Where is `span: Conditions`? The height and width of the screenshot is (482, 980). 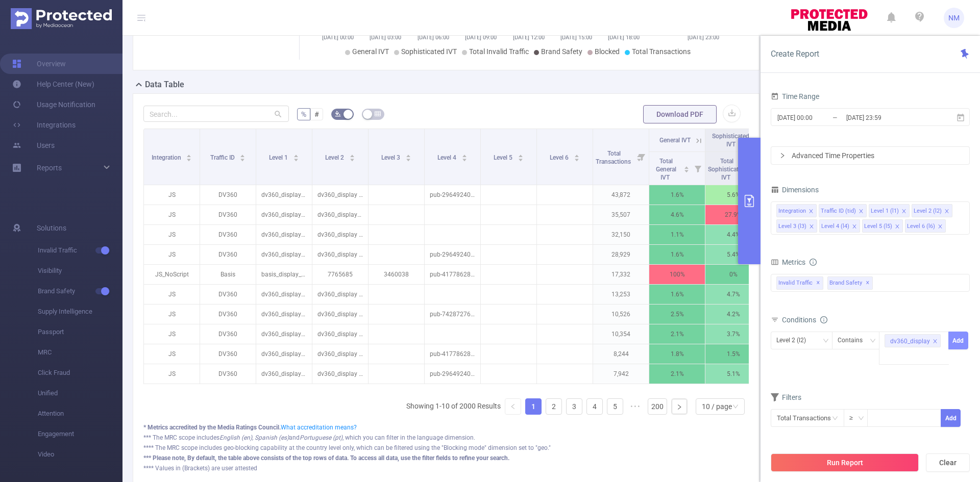 span: Conditions is located at coordinates (805, 320).